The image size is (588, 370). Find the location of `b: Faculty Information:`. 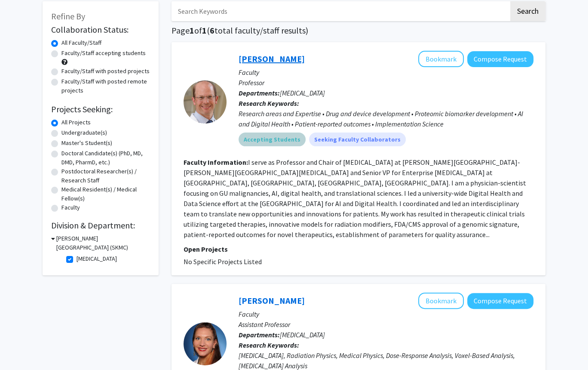

b: Faculty Information: is located at coordinates (216, 163).